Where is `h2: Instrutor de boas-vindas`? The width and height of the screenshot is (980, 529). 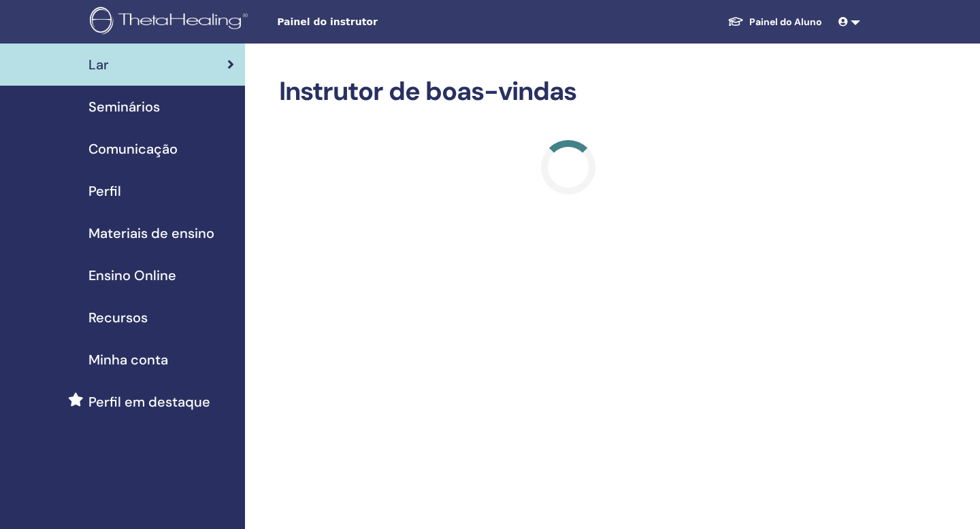 h2: Instrutor de boas-vindas is located at coordinates (568, 92).